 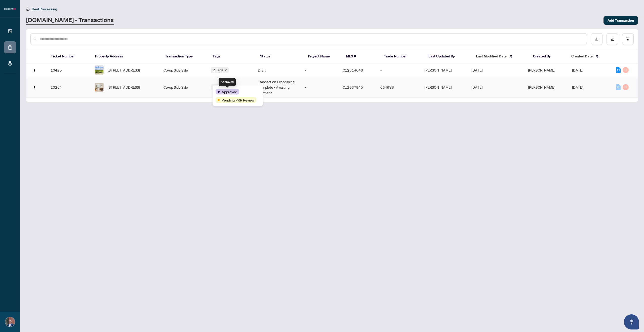 What do you see at coordinates (597, 39) in the screenshot?
I see `span: download` at bounding box center [597, 39].